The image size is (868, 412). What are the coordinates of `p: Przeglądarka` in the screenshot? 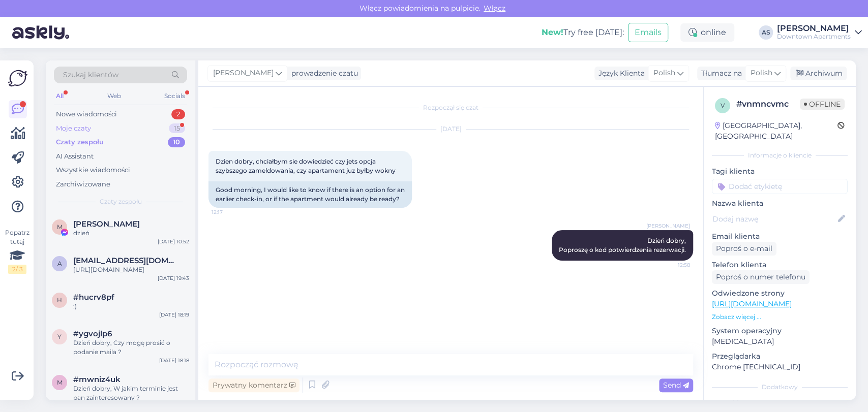 It's located at (779, 356).